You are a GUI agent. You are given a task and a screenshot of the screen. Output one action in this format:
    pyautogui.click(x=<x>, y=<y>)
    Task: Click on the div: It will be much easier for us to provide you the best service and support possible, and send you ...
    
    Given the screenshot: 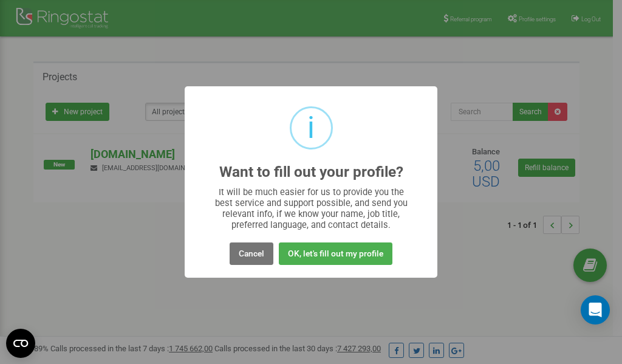 What is the action you would take?
    pyautogui.click(x=311, y=208)
    